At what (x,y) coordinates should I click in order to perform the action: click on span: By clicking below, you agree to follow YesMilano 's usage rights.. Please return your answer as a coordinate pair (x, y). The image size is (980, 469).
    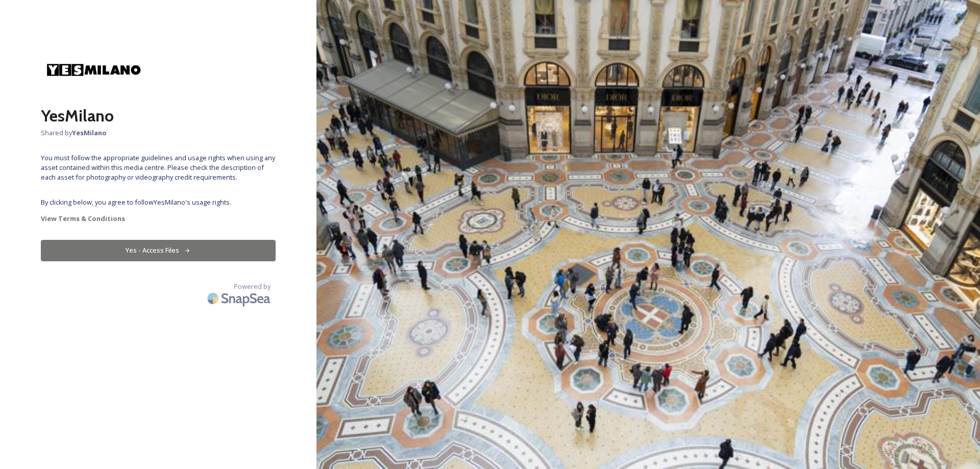
    Looking at the image, I should click on (158, 202).